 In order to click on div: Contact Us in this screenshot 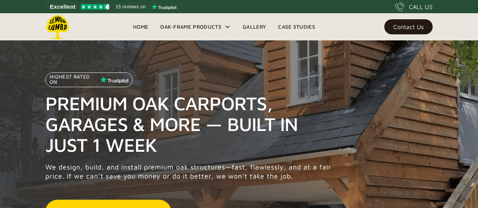, I will do `click(408, 27)`.